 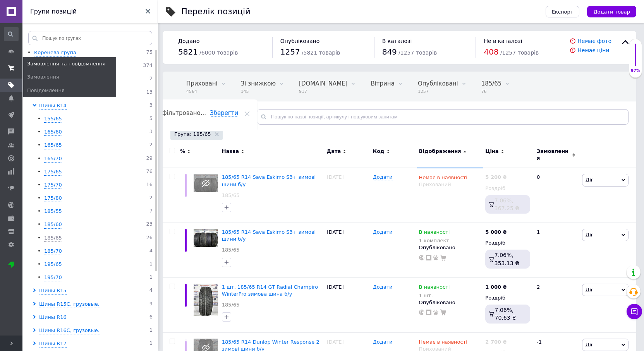 What do you see at coordinates (397, 41) in the screenshot?
I see `span: В каталозі` at bounding box center [397, 41].